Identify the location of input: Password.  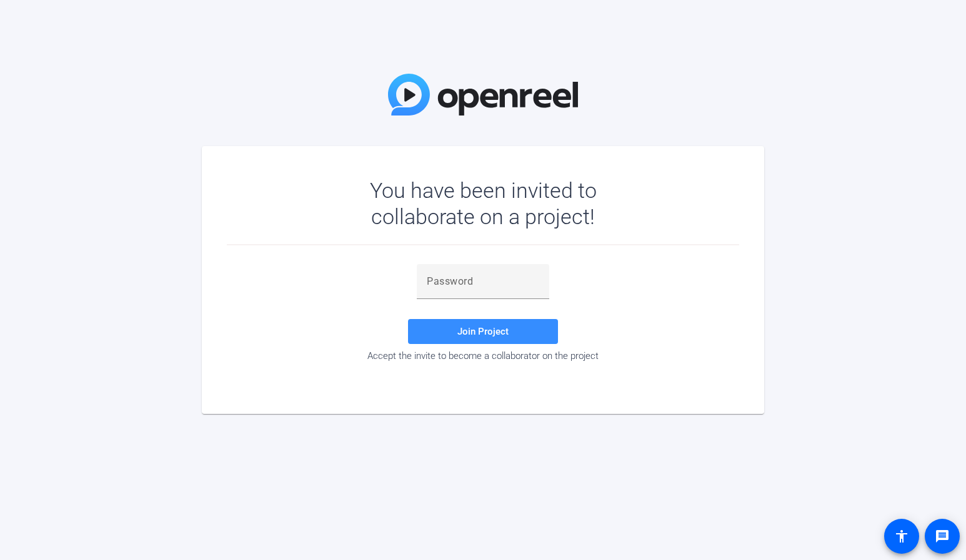
(483, 282).